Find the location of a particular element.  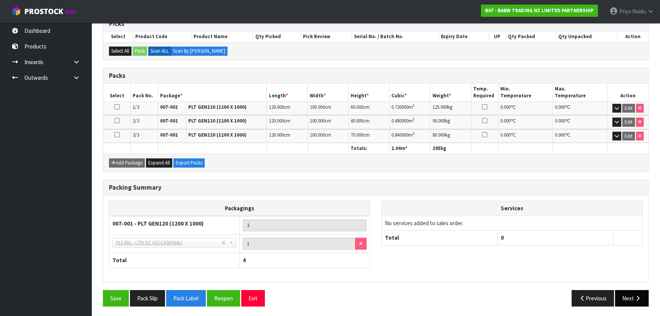

button: Previous is located at coordinates (593, 298).